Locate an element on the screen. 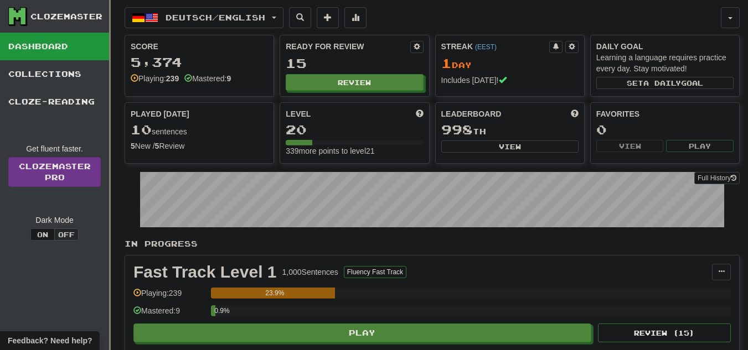  span: a daily is located at coordinates (662, 83).